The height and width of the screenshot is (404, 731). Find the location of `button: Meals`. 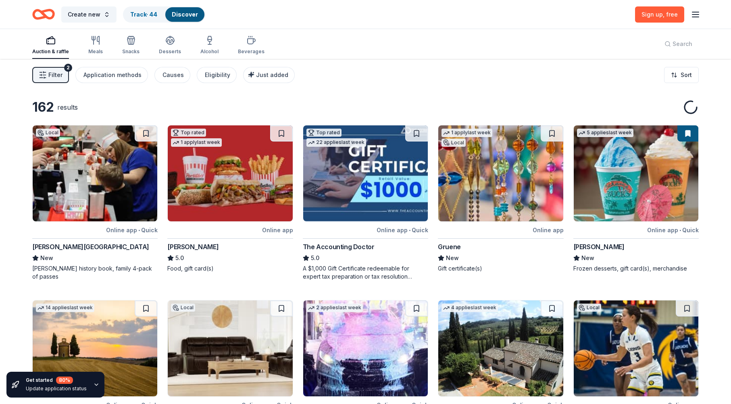

button: Meals is located at coordinates (96, 46).